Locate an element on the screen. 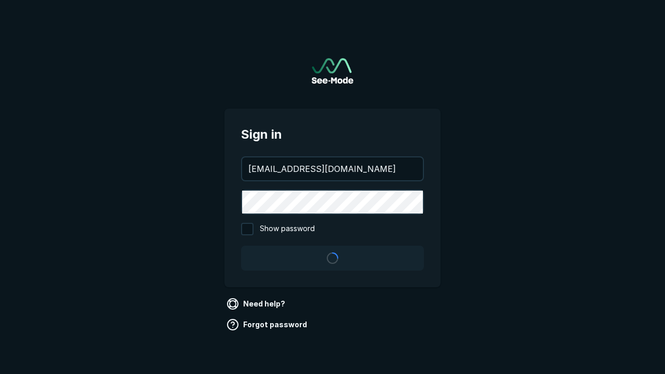  img: See-Mode Logo is located at coordinates (333, 71).